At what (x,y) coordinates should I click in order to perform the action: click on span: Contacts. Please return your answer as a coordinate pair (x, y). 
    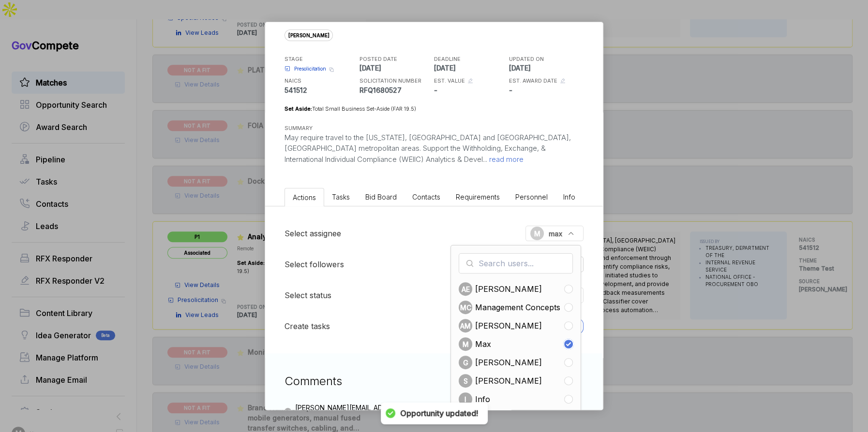
    Looking at the image, I should click on (426, 196).